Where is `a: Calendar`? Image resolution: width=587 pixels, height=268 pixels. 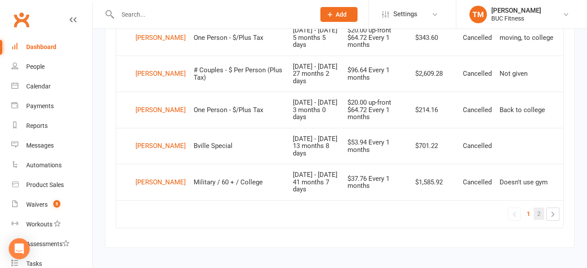
a: Calendar is located at coordinates (52, 86).